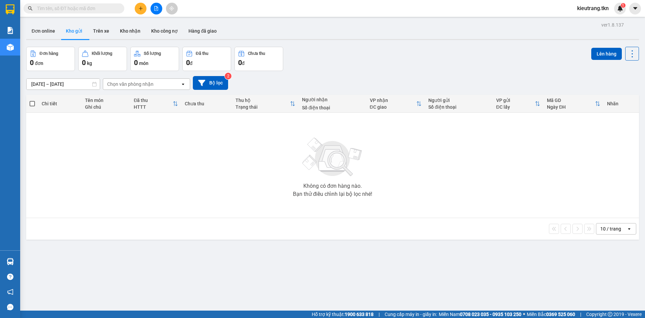 The width and height of the screenshot is (645, 318). I want to click on span: question-circle, so click(10, 276).